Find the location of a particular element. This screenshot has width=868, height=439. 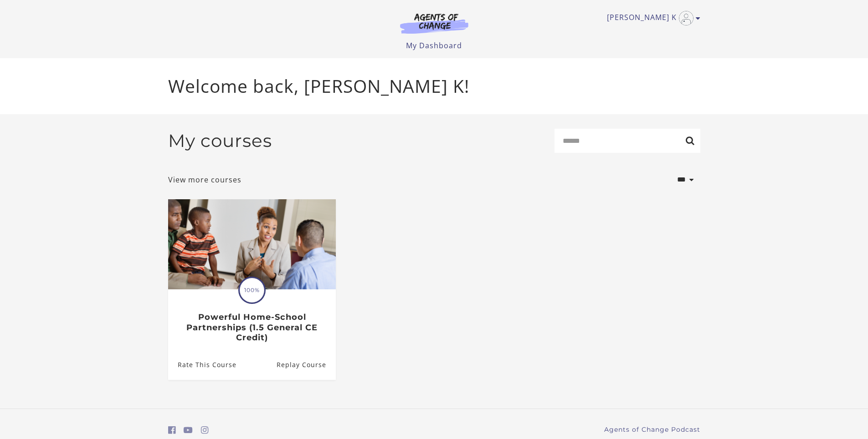

img: Agents of Change Logo is located at coordinates (434, 23).